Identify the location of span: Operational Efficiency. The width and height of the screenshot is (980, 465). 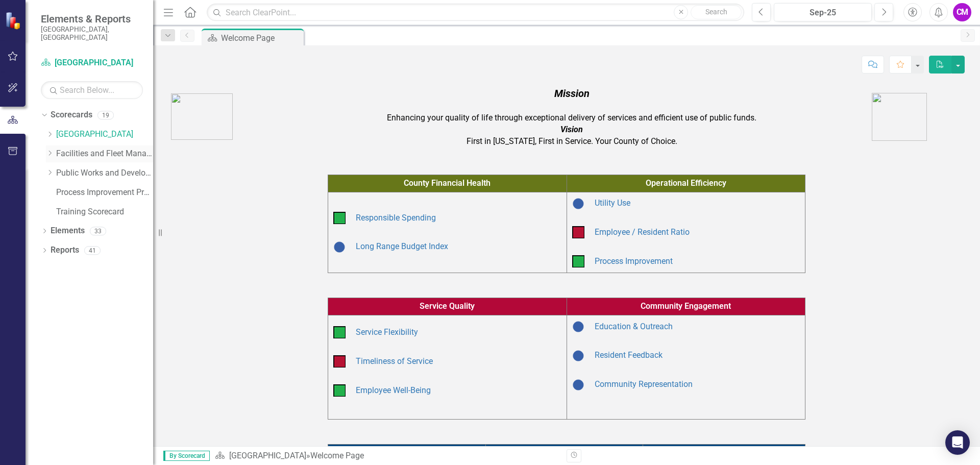
(686, 183).